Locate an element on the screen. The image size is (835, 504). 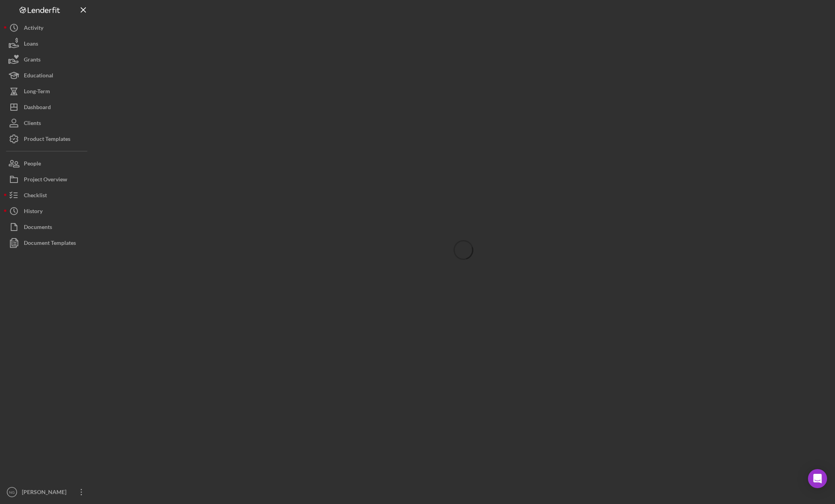
div: Product Templates is located at coordinates (47, 140).